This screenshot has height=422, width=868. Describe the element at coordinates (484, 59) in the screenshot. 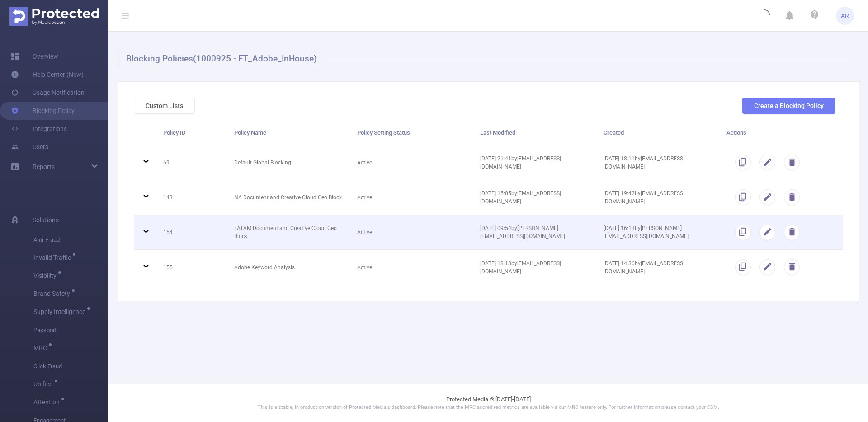

I see `h1: Blocking Policies (1000925 - FT_Adobe_InHouse)` at that location.